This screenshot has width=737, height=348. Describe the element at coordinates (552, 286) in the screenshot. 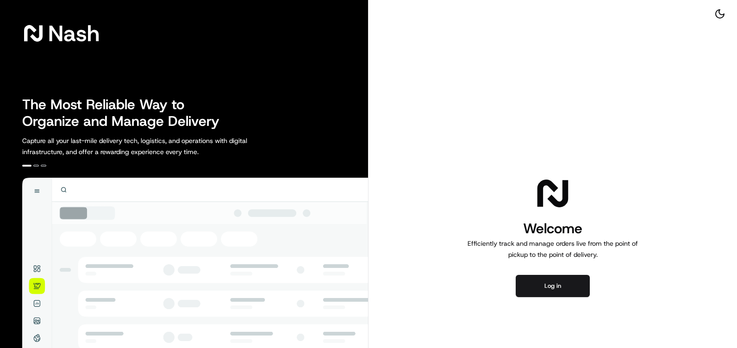

I see `button: Log in` at that location.